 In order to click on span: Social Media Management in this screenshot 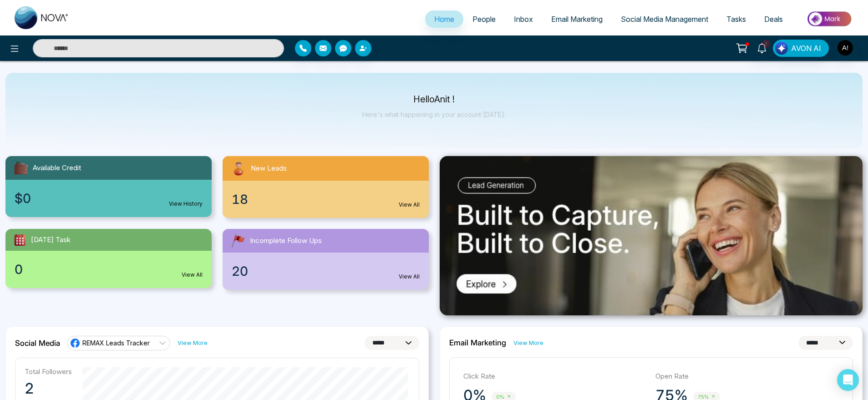, I will do `click(664, 19)`.